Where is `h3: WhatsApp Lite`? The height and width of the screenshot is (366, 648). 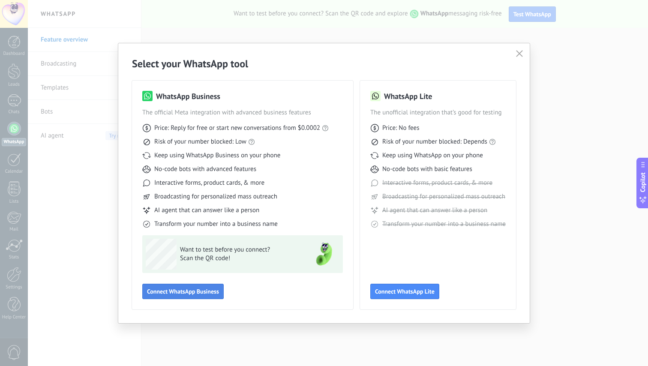
h3: WhatsApp Lite is located at coordinates (408, 96).